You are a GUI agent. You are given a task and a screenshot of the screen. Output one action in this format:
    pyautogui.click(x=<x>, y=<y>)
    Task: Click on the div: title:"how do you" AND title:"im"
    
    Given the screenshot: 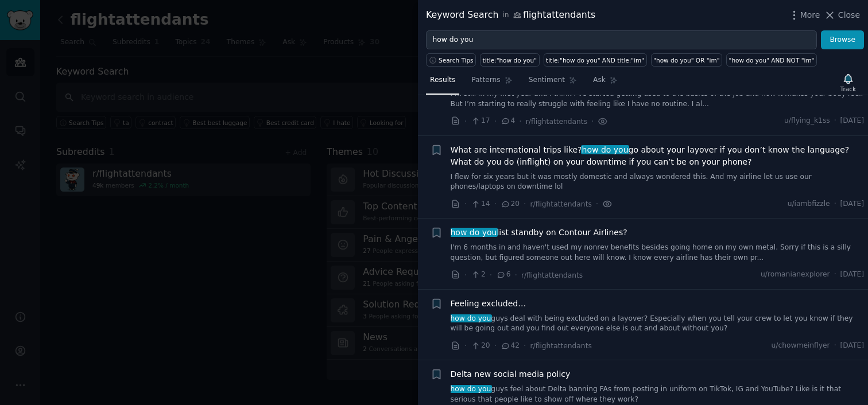 What is the action you would take?
    pyautogui.click(x=594, y=61)
    